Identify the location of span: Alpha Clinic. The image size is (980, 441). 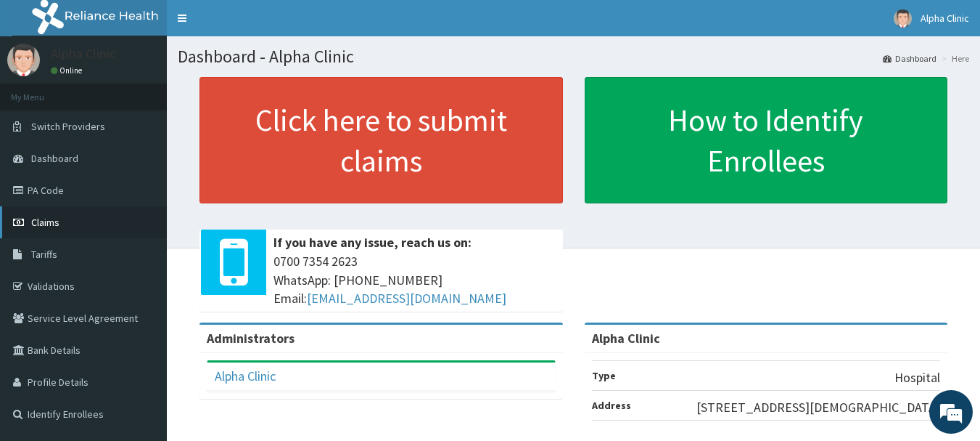
(944, 18).